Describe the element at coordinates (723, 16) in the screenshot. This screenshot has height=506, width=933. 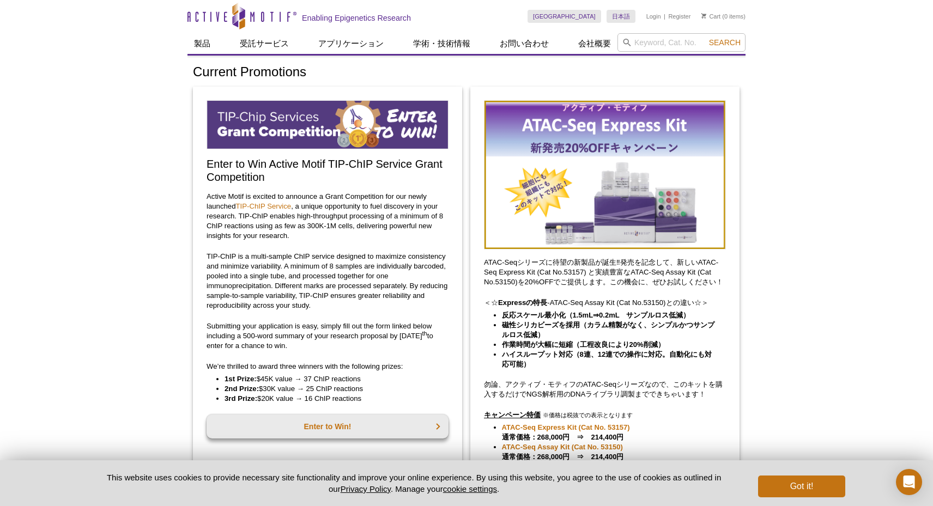
I see `li: (0 items)` at that location.